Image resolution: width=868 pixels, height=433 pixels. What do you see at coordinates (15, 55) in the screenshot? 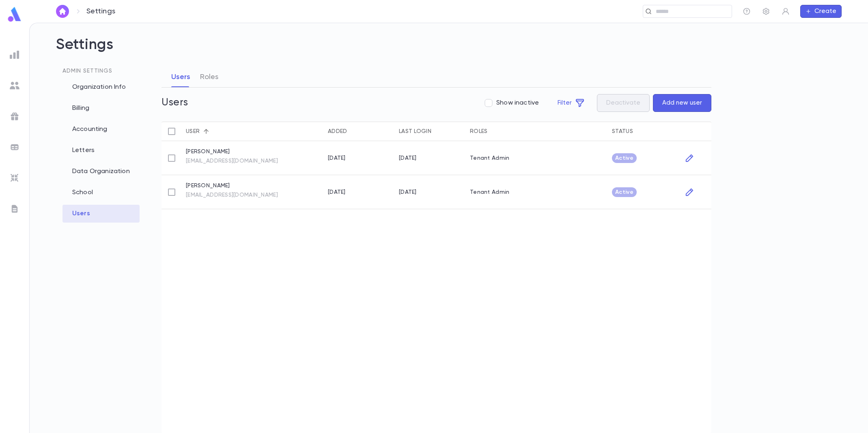
I see `img: reports_grey.c525e4749d1bce6a11f5fe2a8de1b229.svg` at bounding box center [15, 55].